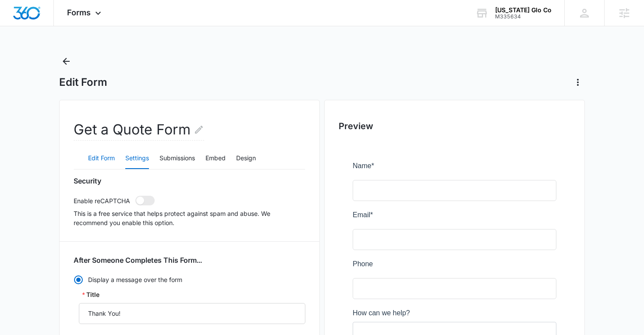 The width and height of the screenshot is (644, 335). I want to click on button: Edit Form, so click(101, 159).